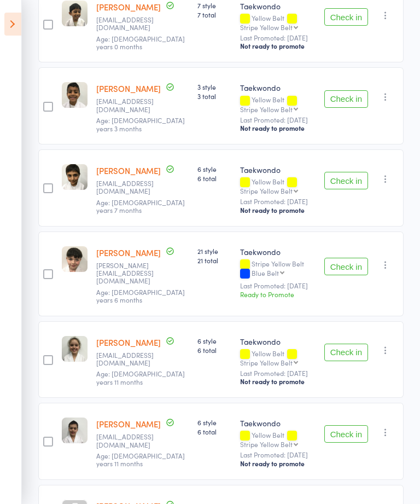 This screenshot has width=420, height=504. What do you see at coordinates (214, 5) in the screenshot?
I see `span: 7 style` at bounding box center [214, 5].